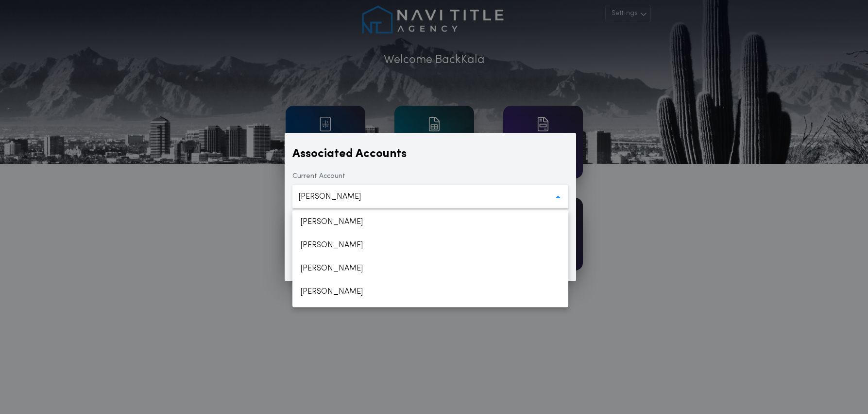 This screenshot has height=414, width=868. I want to click on label: Associated Accounts, so click(349, 154).